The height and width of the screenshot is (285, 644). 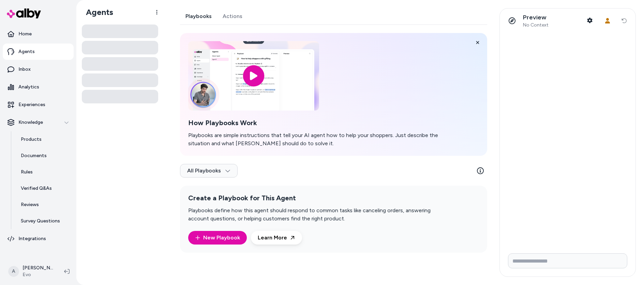 I want to click on p: Experiences, so click(x=32, y=105).